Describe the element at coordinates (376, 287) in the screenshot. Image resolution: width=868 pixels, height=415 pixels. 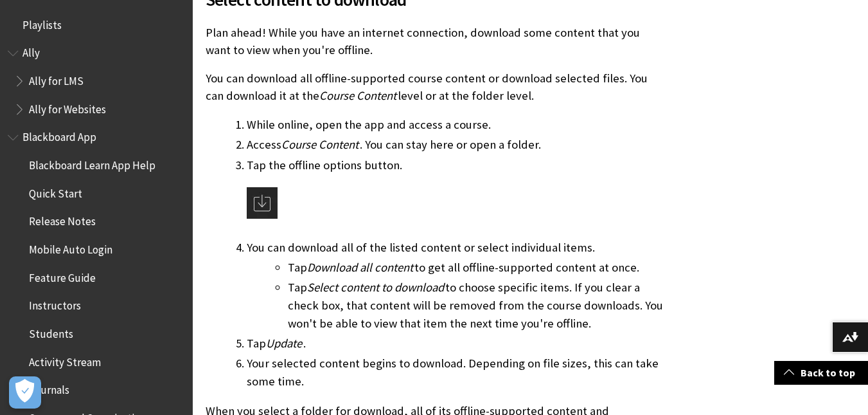
I see `span: Select content to download` at that location.